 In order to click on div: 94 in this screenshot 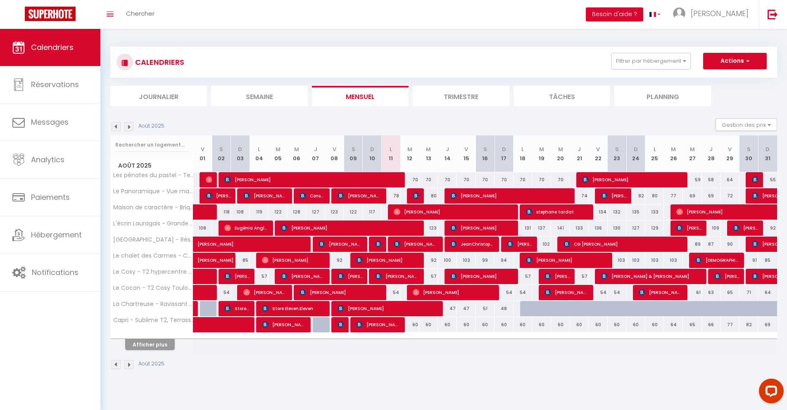, I will do `click(504, 260)`.